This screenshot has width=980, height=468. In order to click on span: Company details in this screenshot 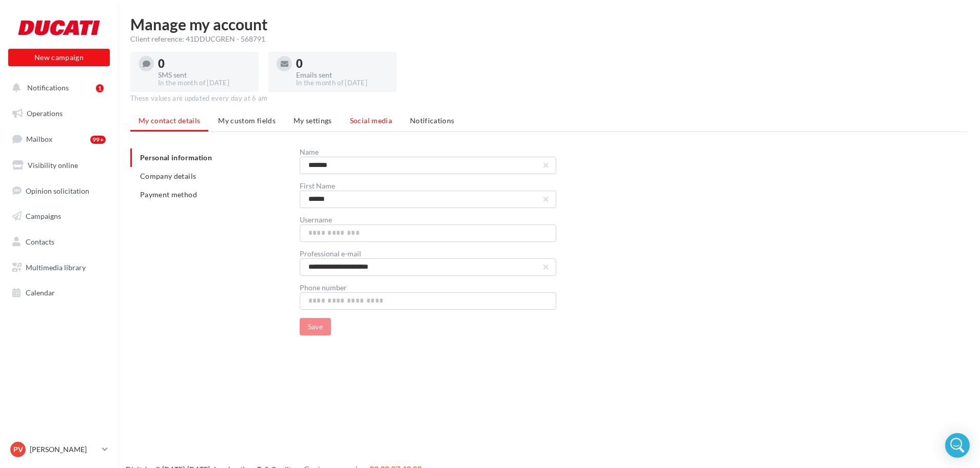, I will do `click(168, 176)`.